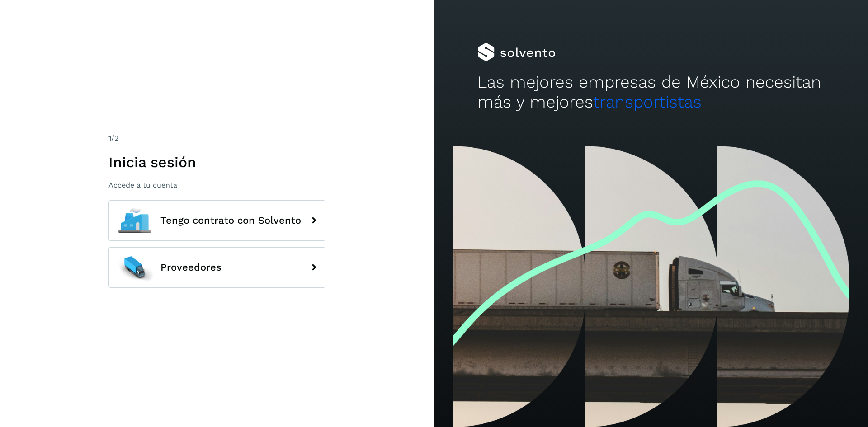  What do you see at coordinates (217, 162) in the screenshot?
I see `h1: Inicia sesión` at bounding box center [217, 162].